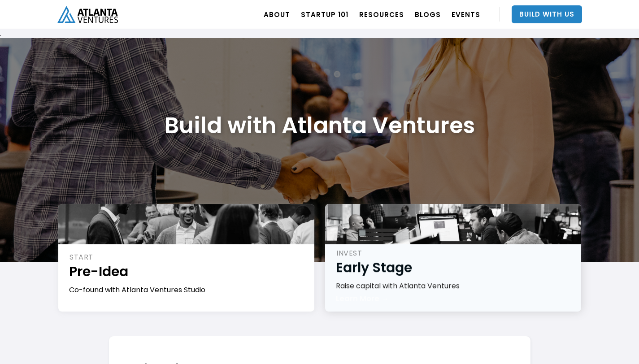 This screenshot has height=364, width=639. What do you see at coordinates (547, 14) in the screenshot?
I see `a: Build With Us` at bounding box center [547, 14].